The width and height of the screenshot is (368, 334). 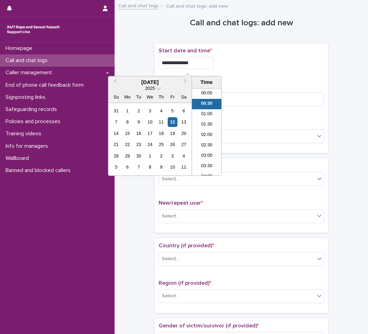 What do you see at coordinates (184, 133) in the screenshot?
I see `div: Choose Saturday, September 20th, 2025` at bounding box center [184, 133].